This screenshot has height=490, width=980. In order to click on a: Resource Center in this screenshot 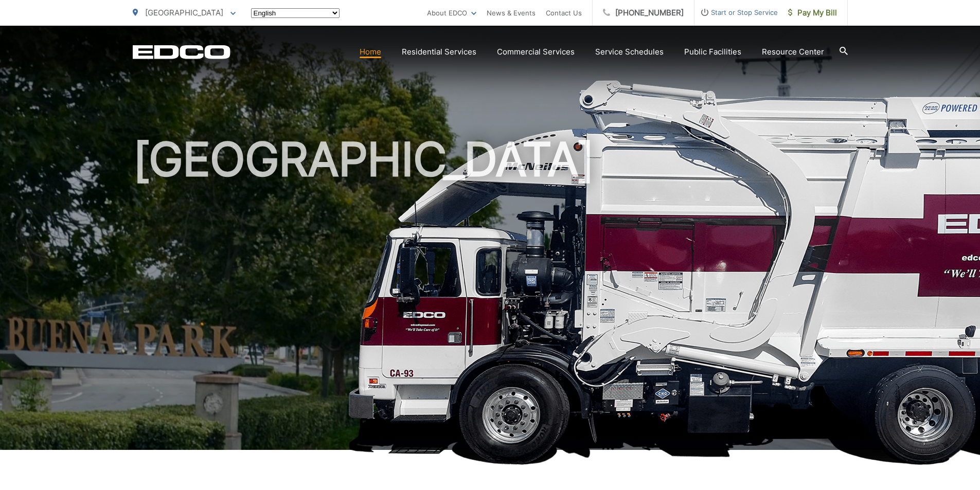, I will do `click(792, 52)`.